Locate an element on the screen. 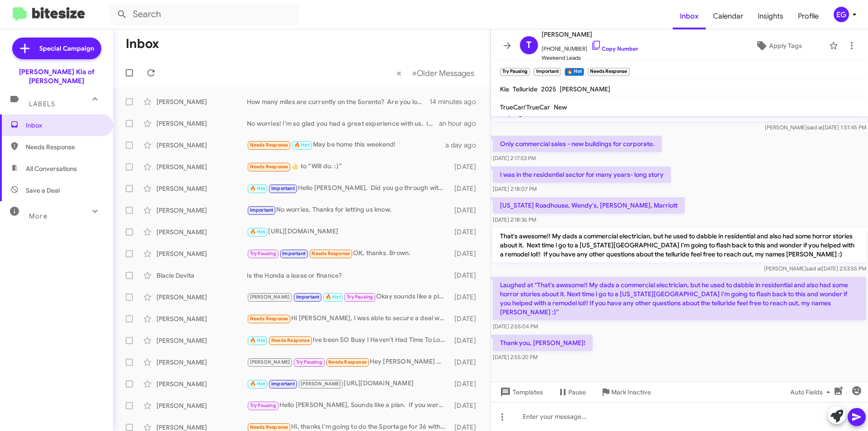 The height and width of the screenshot is (431, 868). div: Is the Honda a lease or finance? is located at coordinates (348, 275).